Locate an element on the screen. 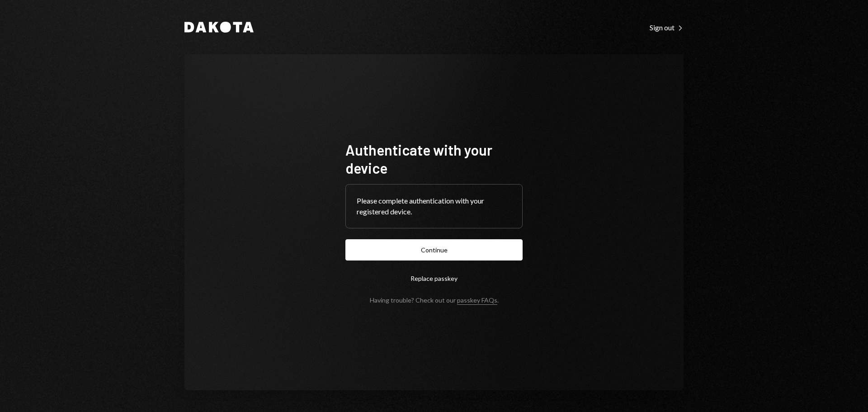 The image size is (868, 412). button: Continue is located at coordinates (434, 250).